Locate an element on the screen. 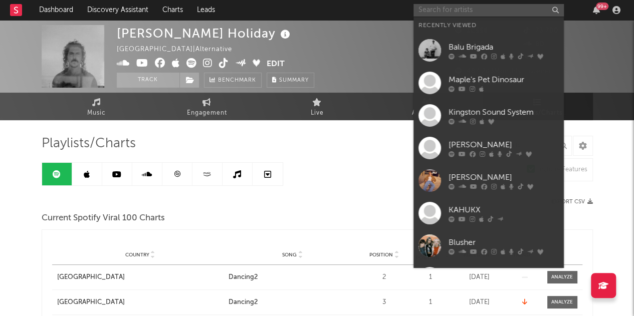 This screenshot has height=316, width=634. a: Benchmark is located at coordinates (232, 80).